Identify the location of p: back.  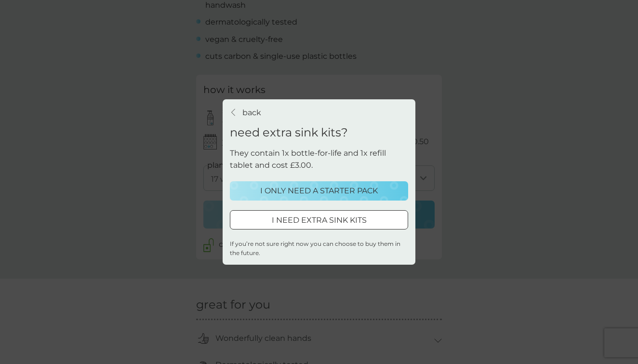
(251, 113).